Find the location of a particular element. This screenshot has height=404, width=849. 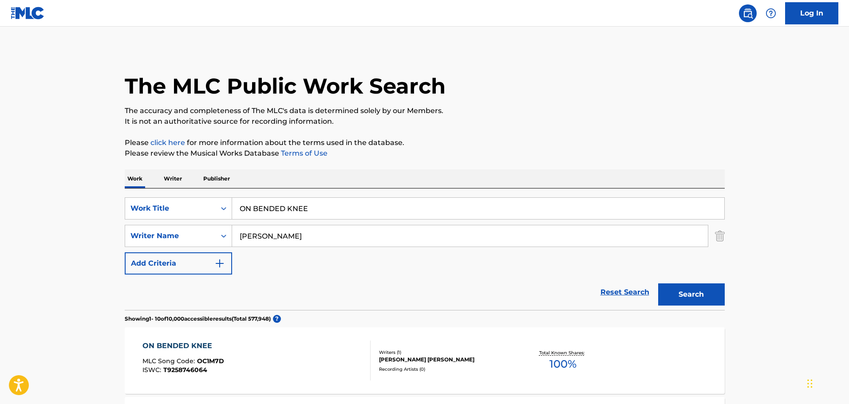

a: Reset Search is located at coordinates (625, 292).